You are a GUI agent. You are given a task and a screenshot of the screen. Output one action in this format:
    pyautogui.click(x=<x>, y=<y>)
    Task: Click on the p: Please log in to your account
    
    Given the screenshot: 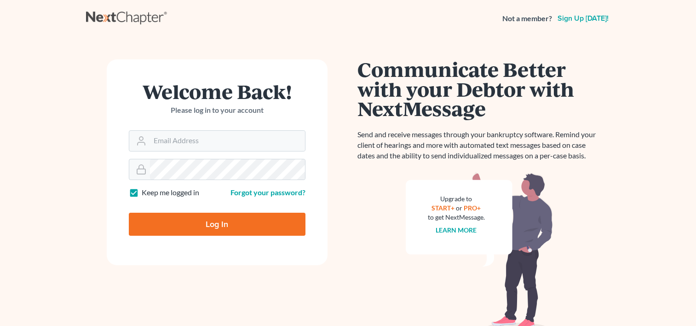 What is the action you would take?
    pyautogui.click(x=217, y=110)
    